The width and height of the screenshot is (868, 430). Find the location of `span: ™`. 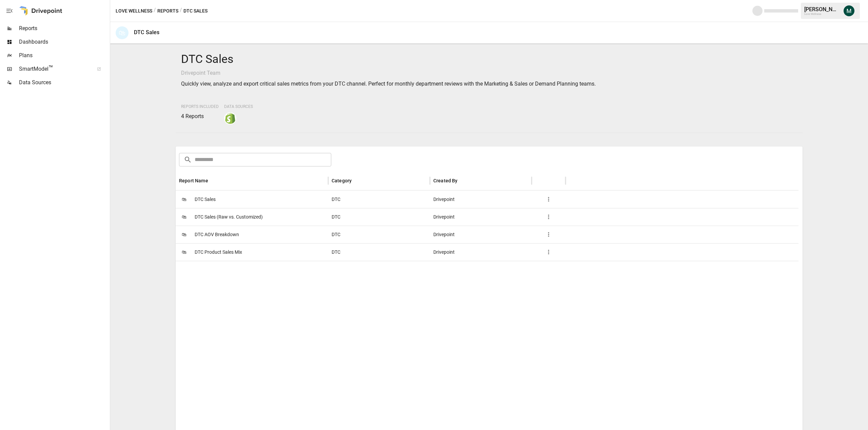

span: ™ is located at coordinates (51, 68).